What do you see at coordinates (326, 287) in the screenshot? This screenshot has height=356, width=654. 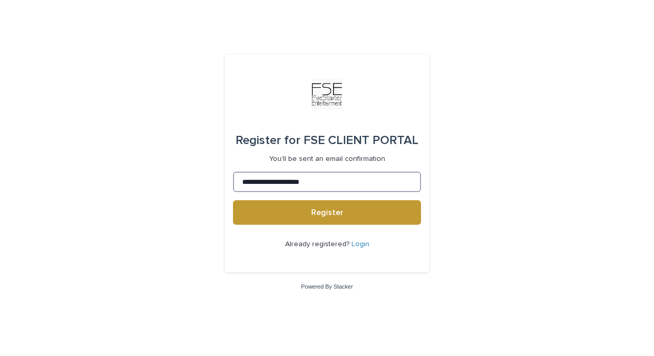 I see `a: Powered By Stacker` at bounding box center [326, 287].